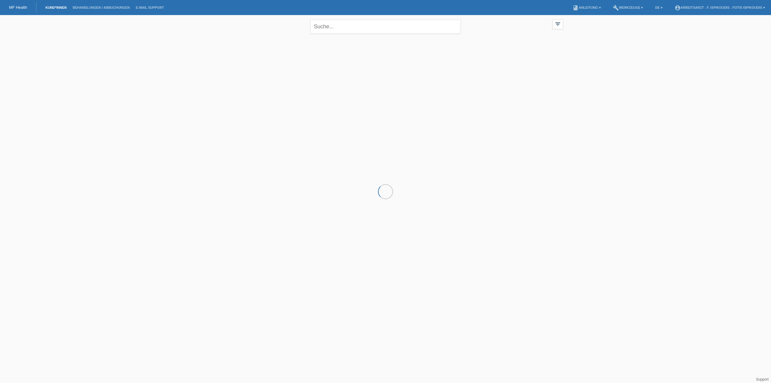  I want to click on a: account_circleArbeitsarzt - F. Ispikoudis - Fotis Ispikoudis ▾, so click(720, 8).